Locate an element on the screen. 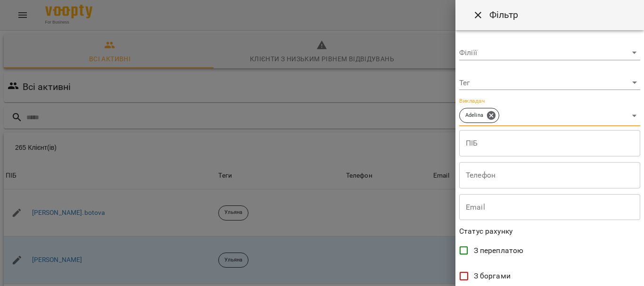 This screenshot has width=644, height=286. p: Статус рахунку is located at coordinates (549, 232).